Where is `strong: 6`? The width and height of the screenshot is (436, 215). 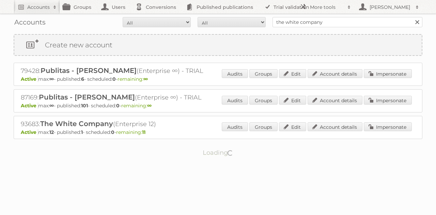 strong: 6 is located at coordinates (82, 79).